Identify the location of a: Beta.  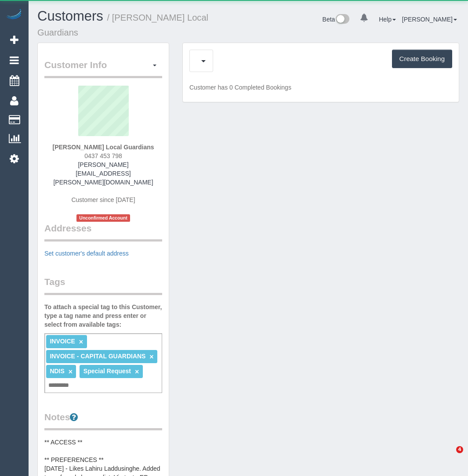
(336, 20).